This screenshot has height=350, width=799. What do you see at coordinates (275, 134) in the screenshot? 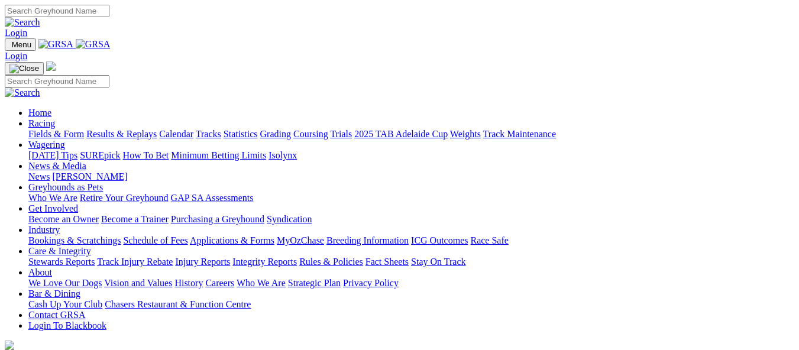
I see `a: Grading` at bounding box center [275, 134].